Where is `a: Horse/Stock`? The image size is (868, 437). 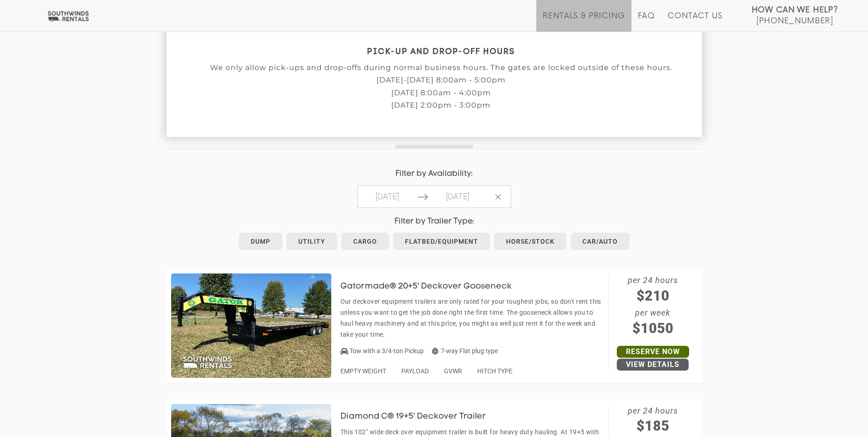
a: Horse/Stock is located at coordinates (530, 241).